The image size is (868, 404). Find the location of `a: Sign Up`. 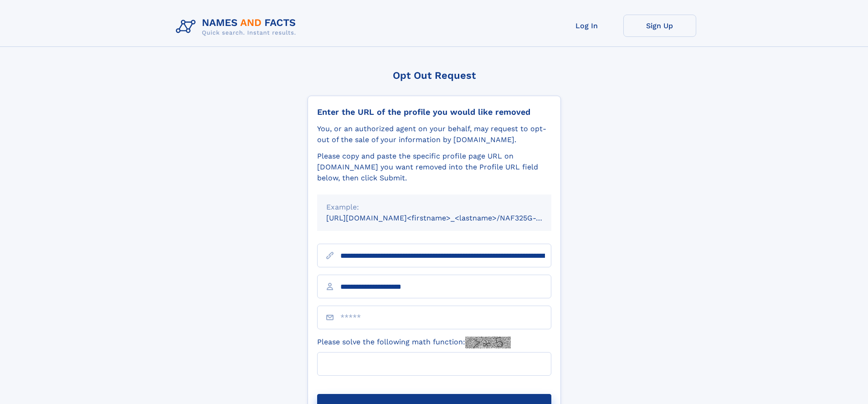

a: Sign Up is located at coordinates (659, 26).